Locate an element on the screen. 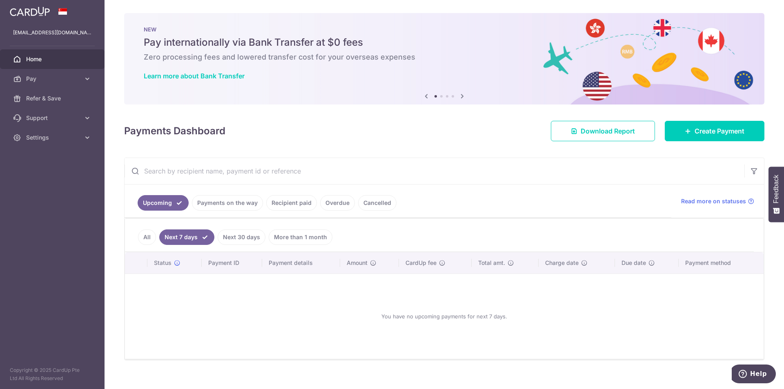  span: Due date is located at coordinates (634, 263).